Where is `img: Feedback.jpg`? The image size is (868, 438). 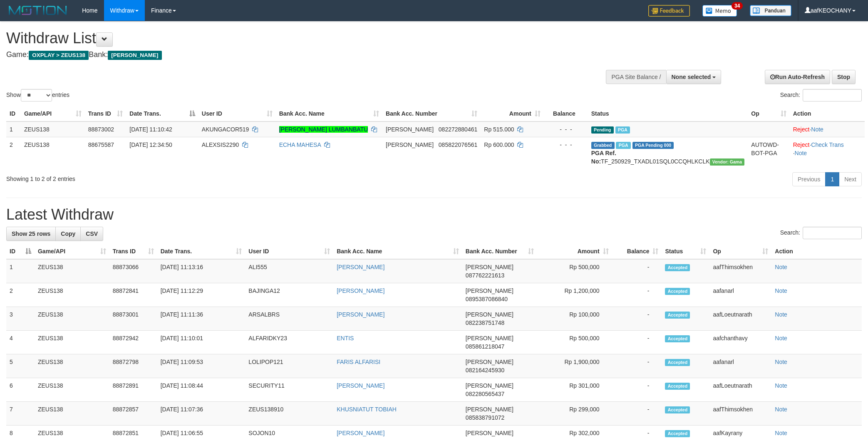 img: Feedback.jpg is located at coordinates (669, 11).